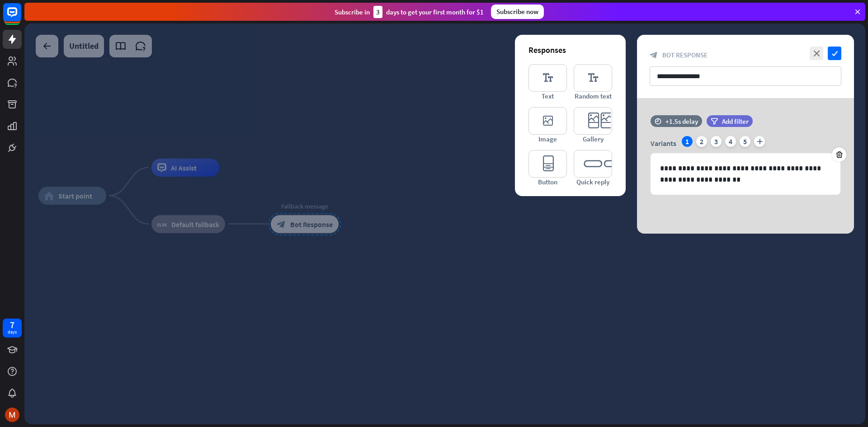  I want to click on span: Add filter, so click(735, 121).